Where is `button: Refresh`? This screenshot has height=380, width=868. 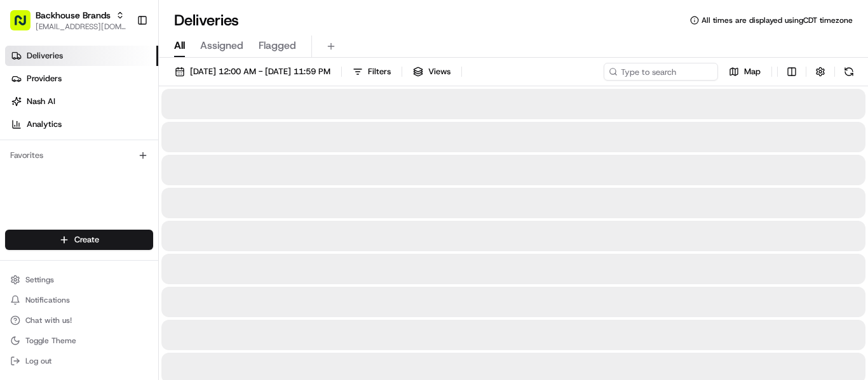 button: Refresh is located at coordinates (848, 71).